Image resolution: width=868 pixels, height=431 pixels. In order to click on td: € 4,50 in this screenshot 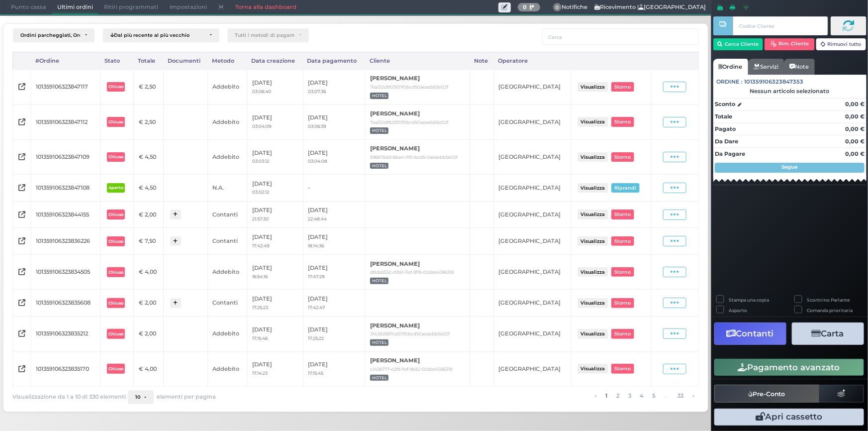, I will do `click(149, 157)`.